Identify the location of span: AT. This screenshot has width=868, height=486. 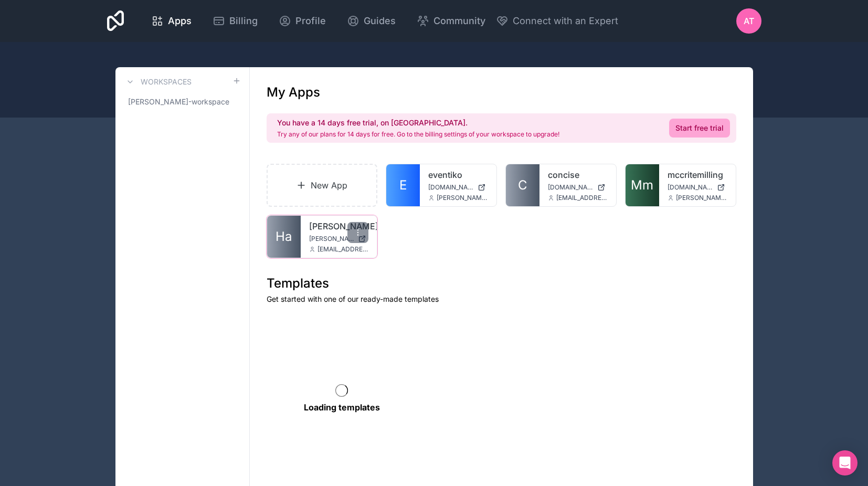
(749, 21).